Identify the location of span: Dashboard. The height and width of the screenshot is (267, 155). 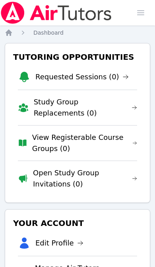
(49, 33).